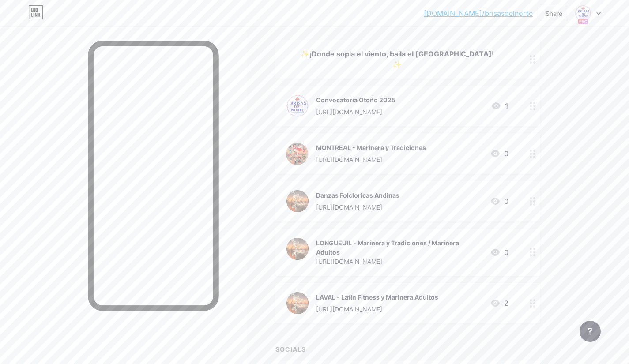 The height and width of the screenshot is (364, 629). Describe the element at coordinates (400, 248) in the screenshot. I see `div: LONGUEUIL - Marinera y Tradiciones / Marinera Adultos` at that location.